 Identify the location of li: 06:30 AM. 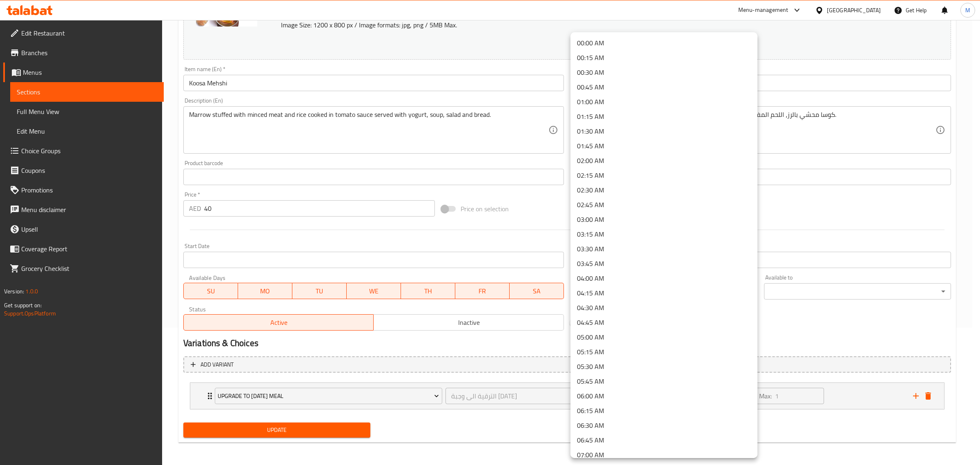
(664, 425).